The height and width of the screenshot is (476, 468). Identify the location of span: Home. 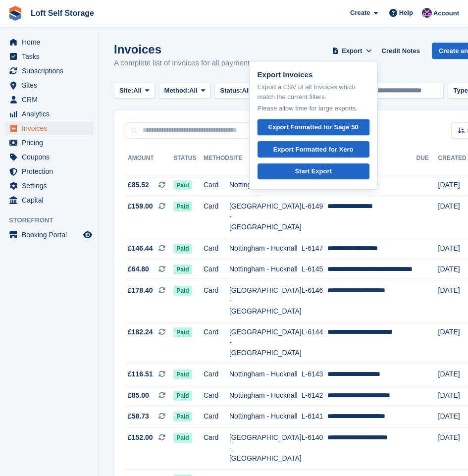
(52, 42).